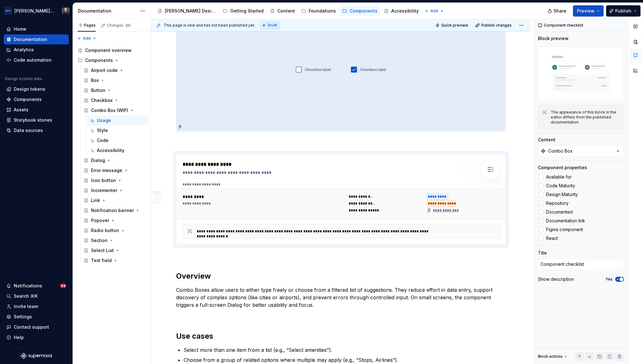 This screenshot has height=364, width=643. I want to click on span: Preview, so click(586, 11).